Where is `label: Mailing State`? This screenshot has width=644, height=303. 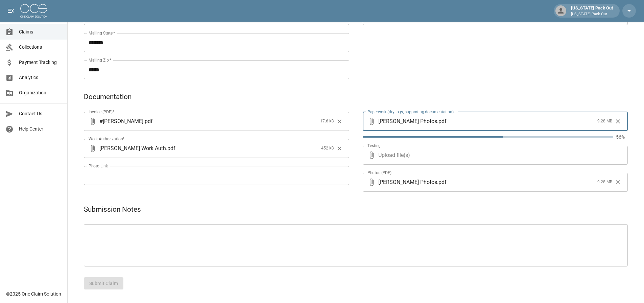
label: Mailing State is located at coordinates (102, 33).